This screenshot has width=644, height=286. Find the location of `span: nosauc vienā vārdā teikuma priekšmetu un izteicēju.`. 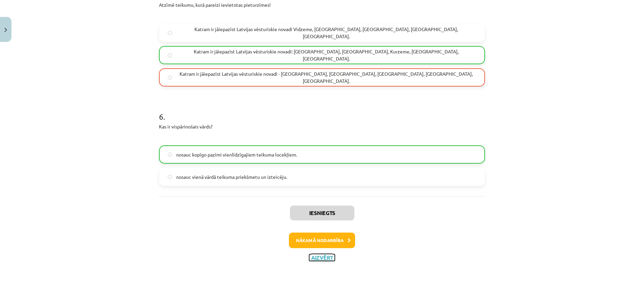

span: nosauc vienā vārdā teikuma priekšmetu un izteicēju. is located at coordinates (232, 176).